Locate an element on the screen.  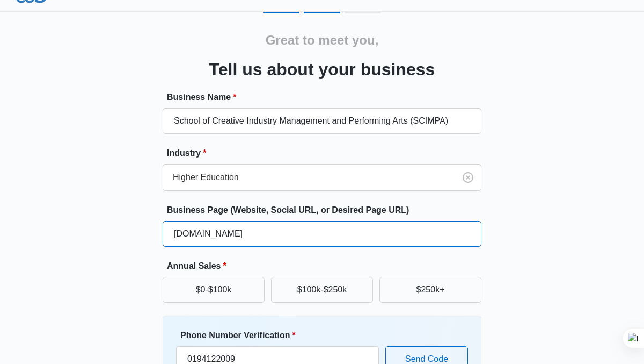
h2: Great to meet you, is located at coordinates (322, 40).